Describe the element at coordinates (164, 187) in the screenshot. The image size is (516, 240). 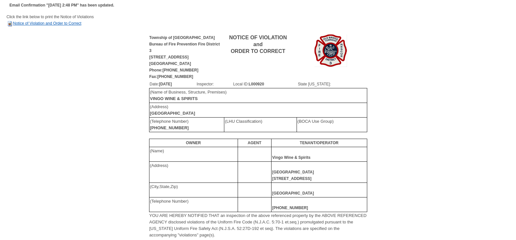
I see `font: (City,State,Zip)` at that location.